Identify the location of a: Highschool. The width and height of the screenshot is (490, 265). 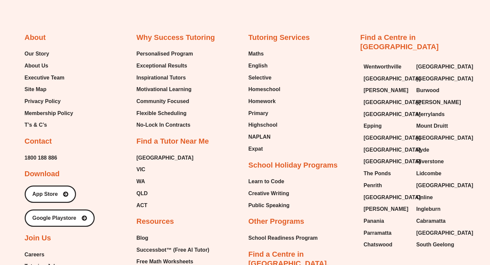
(264, 125).